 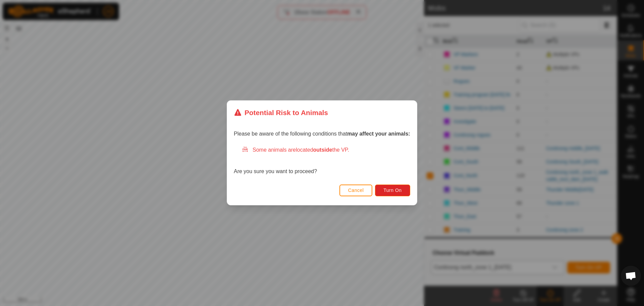 I want to click on span: Turn On, so click(x=393, y=190).